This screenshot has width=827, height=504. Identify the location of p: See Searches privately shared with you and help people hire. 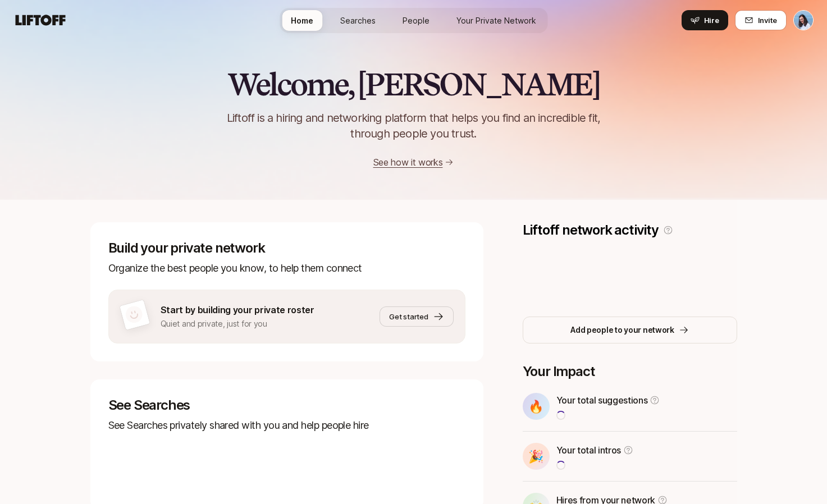
(287, 426).